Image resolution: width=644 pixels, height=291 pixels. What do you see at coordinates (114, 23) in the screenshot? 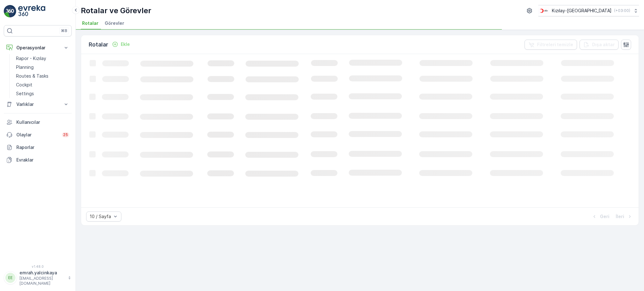
I see `span: Görevler` at bounding box center [114, 23].